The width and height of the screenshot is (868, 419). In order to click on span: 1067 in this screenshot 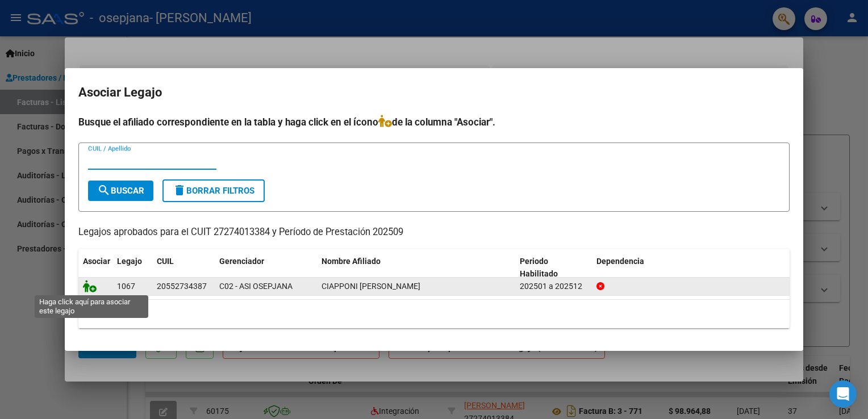, I will do `click(126, 286)`.